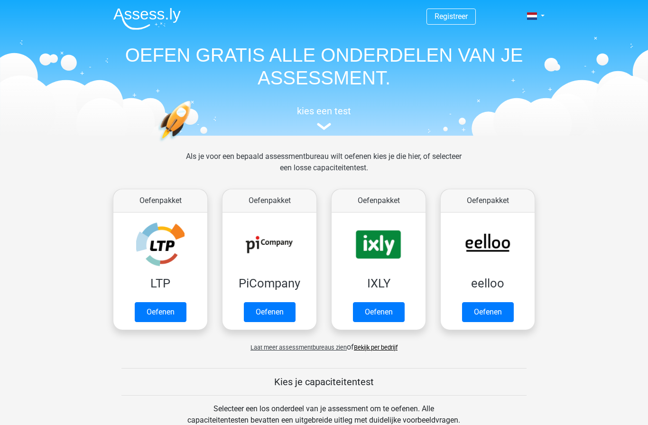 The height and width of the screenshot is (425, 648). I want to click on h5: kies een test, so click(324, 111).